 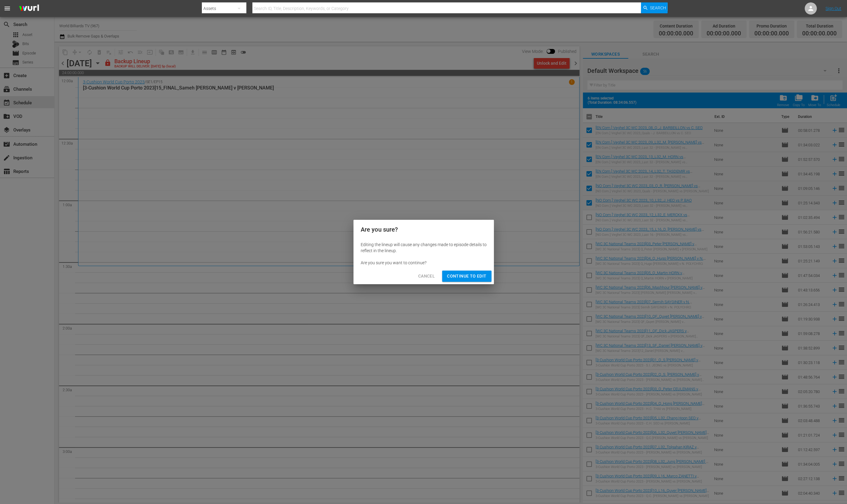 What do you see at coordinates (427, 276) in the screenshot?
I see `span: Cancel` at bounding box center [427, 276].